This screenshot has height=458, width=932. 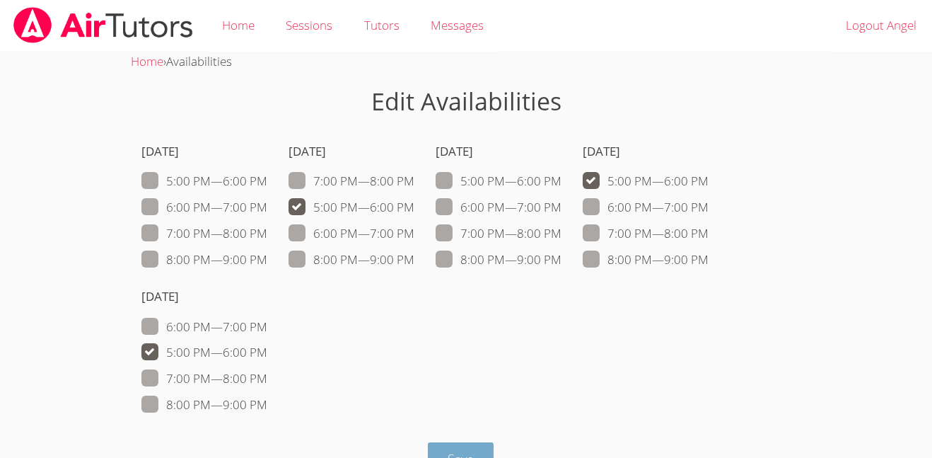 What do you see at coordinates (466, 101) in the screenshot?
I see `h1: Edit Availabilities` at bounding box center [466, 101].